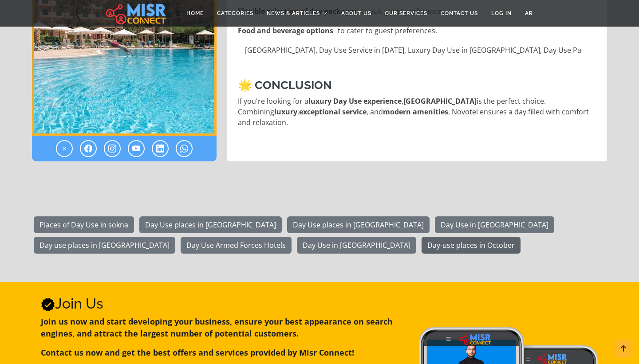 This screenshot has width=639, height=364. What do you see at coordinates (406, 13) in the screenshot?
I see `a: Our Services` at bounding box center [406, 13].